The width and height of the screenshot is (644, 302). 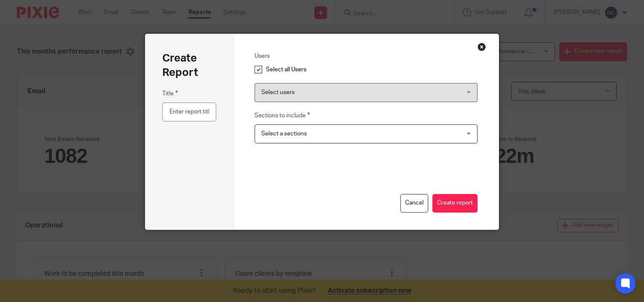 I want to click on button: Create report, so click(x=455, y=203).